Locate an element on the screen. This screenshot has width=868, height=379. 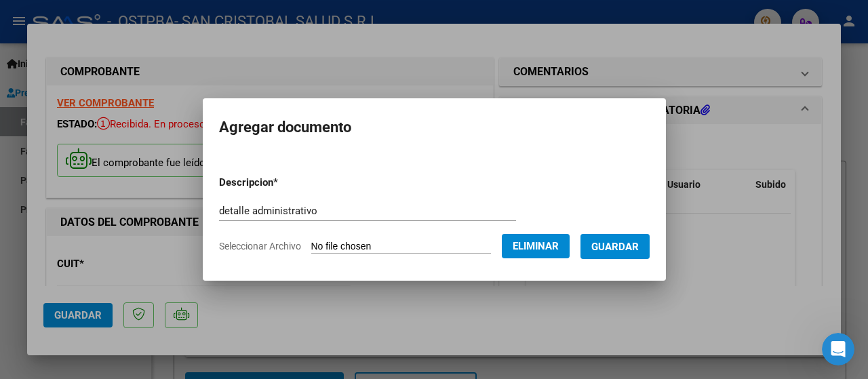
button: Guardar is located at coordinates (615, 247).